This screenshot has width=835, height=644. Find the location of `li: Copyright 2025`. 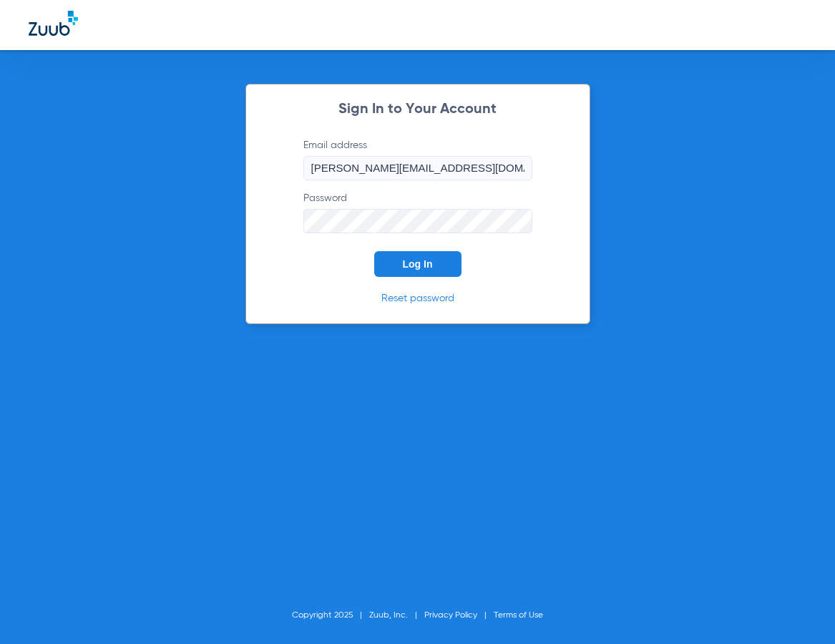

li: Copyright 2025 is located at coordinates (330, 615).